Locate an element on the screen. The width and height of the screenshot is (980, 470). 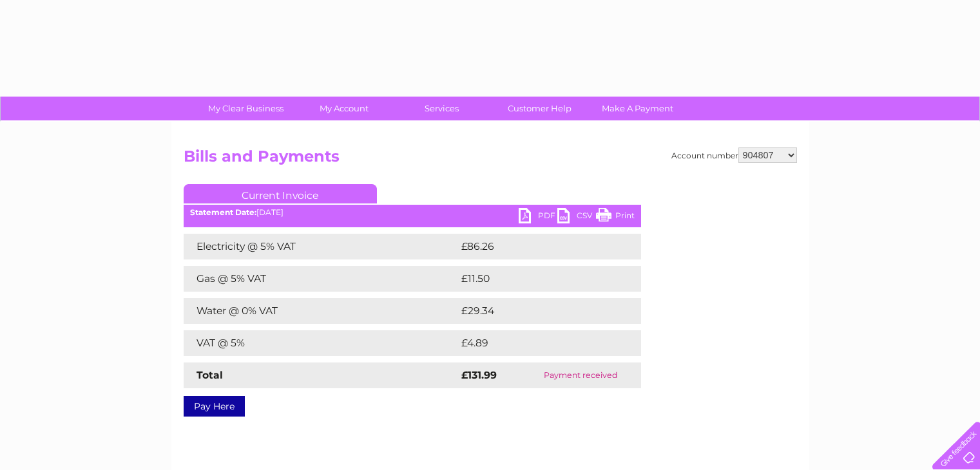
td: Gas @ 5% VAT is located at coordinates (321, 279).